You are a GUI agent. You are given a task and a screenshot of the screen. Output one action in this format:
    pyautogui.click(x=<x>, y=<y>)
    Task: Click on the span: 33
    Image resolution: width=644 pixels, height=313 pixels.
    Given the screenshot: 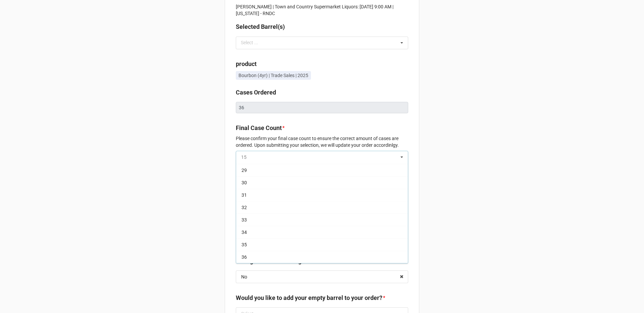 What is the action you would take?
    pyautogui.click(x=244, y=220)
    